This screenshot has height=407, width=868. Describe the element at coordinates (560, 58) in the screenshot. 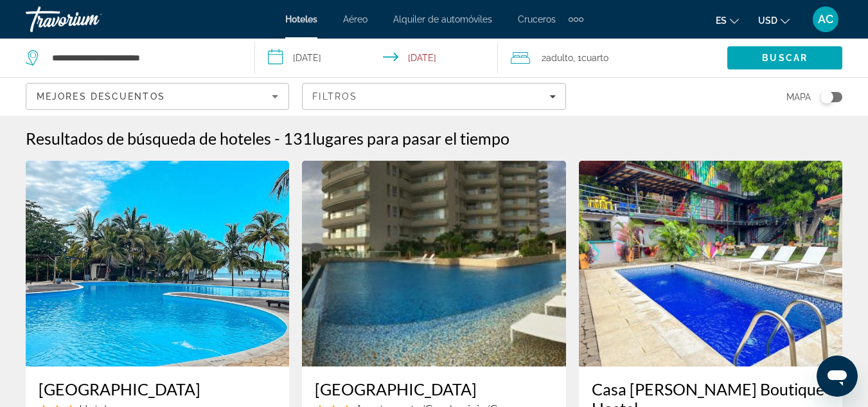

I see `span: Adulto` at that location.